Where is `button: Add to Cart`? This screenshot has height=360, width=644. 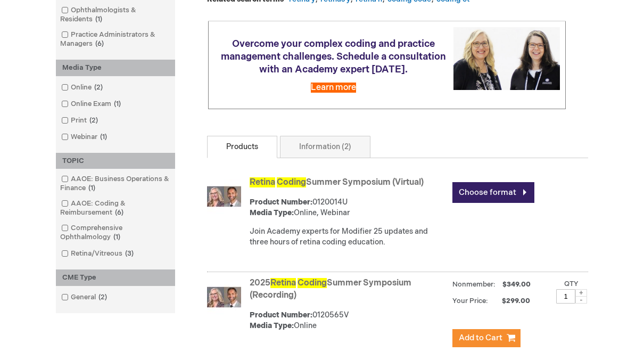
button: Add to Cart is located at coordinates (486, 339).